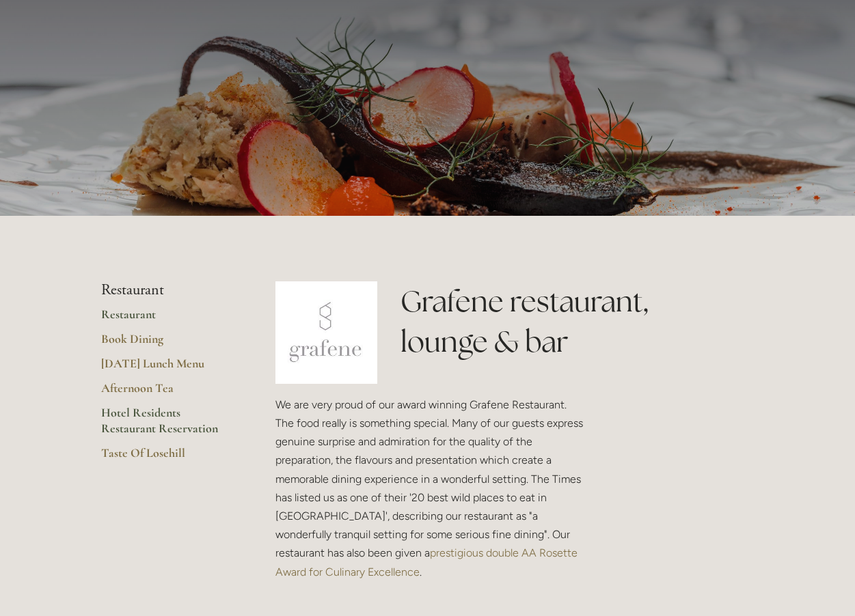 This screenshot has width=855, height=616. Describe the element at coordinates (428, 563) in the screenshot. I see `a: prestigious double AA Rosette Award for Culinary Excellence` at that location.